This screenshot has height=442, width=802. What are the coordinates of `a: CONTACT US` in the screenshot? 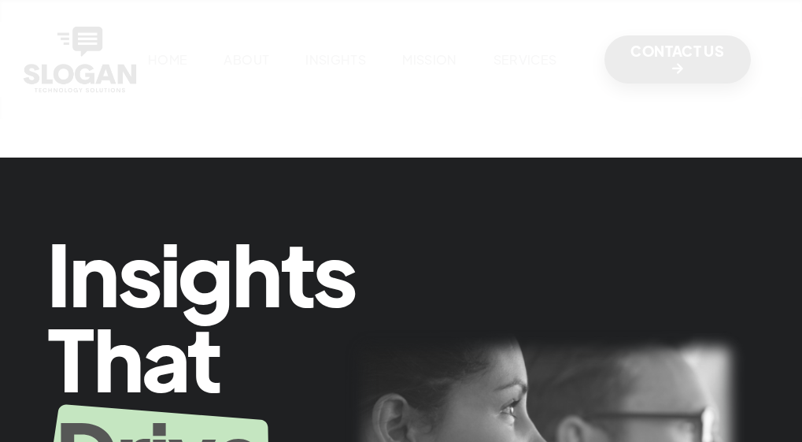 It's located at (678, 59).